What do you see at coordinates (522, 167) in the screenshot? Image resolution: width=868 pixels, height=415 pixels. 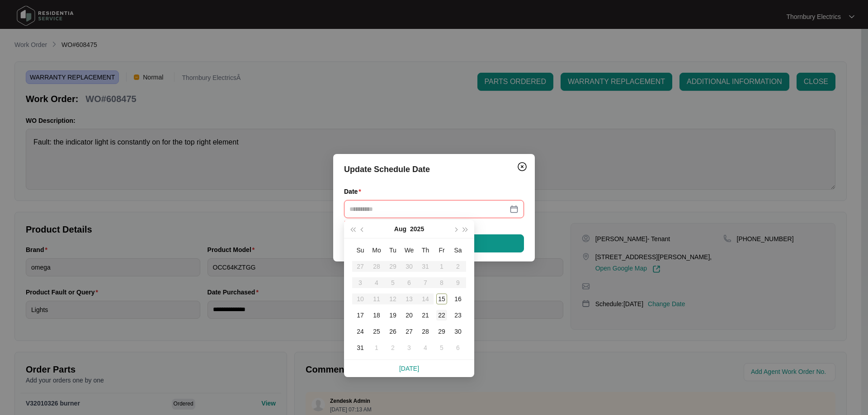 I see `img: closeCircle` at bounding box center [522, 167].